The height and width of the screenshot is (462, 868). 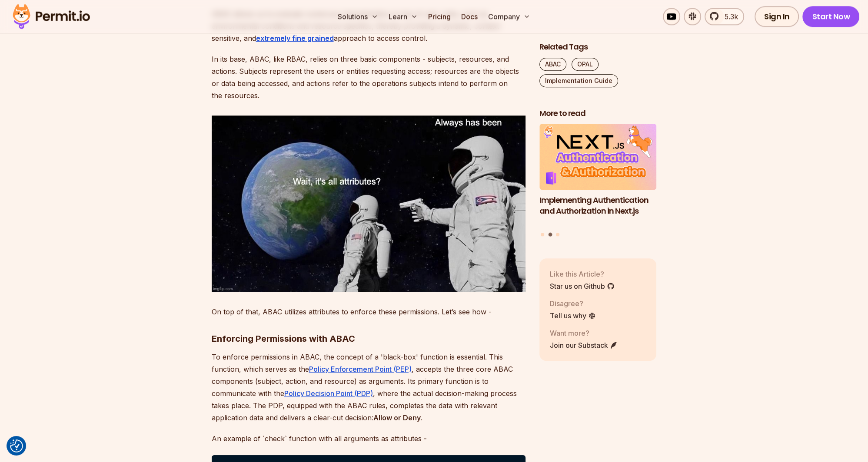 What do you see at coordinates (369, 387) in the screenshot?
I see `p: To enforce permissions in ABAC, the concept of a 'black-box' function is essential. This function...` at bounding box center [369, 387].